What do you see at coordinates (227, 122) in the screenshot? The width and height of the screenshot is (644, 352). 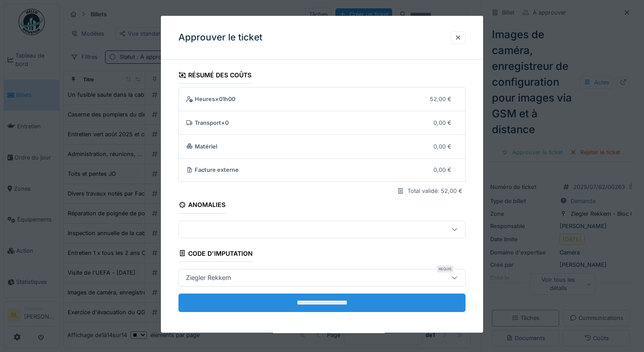 I see `font: 0` at bounding box center [227, 122].